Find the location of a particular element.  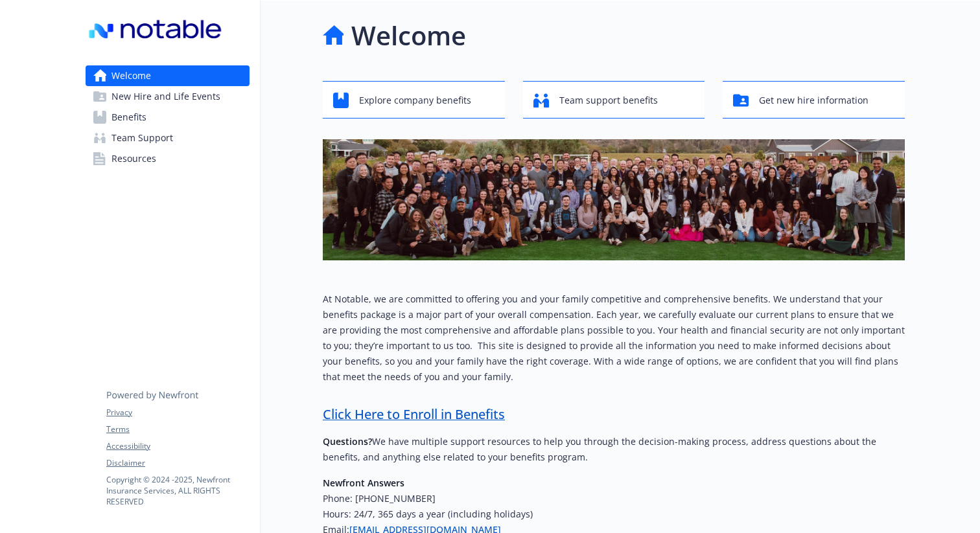

a: Click Here to Enroll in Benefits is located at coordinates (413, 414).